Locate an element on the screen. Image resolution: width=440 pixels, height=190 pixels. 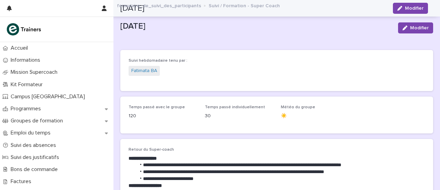
font: Emploi du temps is located at coordinates (31, 132).